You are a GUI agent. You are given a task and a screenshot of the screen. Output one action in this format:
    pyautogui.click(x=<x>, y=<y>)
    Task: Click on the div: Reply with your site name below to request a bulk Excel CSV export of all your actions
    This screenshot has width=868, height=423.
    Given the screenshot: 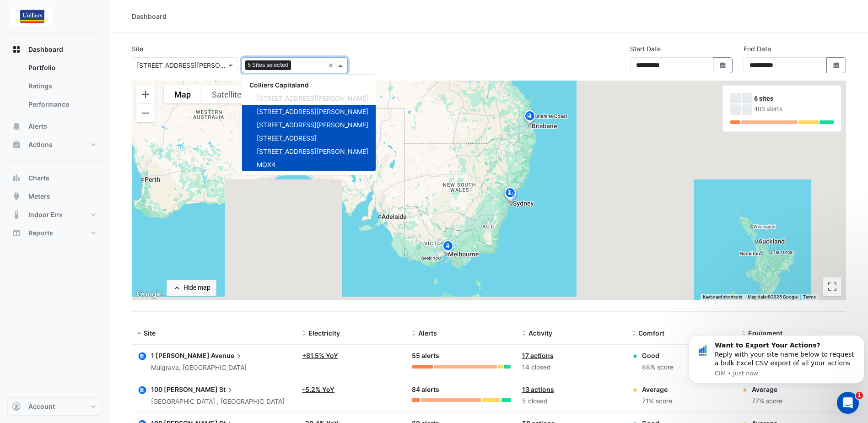 What is the action you would take?
    pyautogui.click(x=101, y=27)
    